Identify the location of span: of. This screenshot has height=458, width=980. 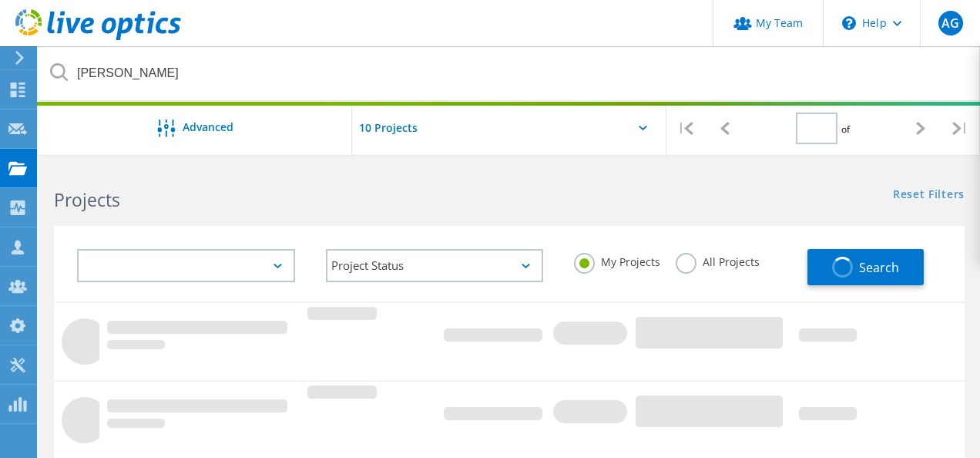
(846, 129).